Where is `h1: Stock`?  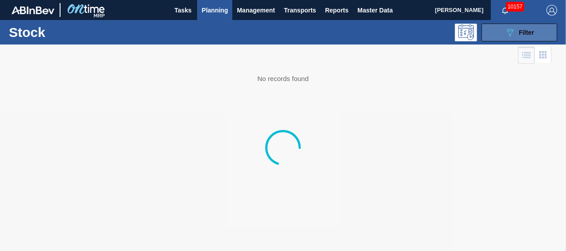 h1: Stock is located at coordinates (70, 32).